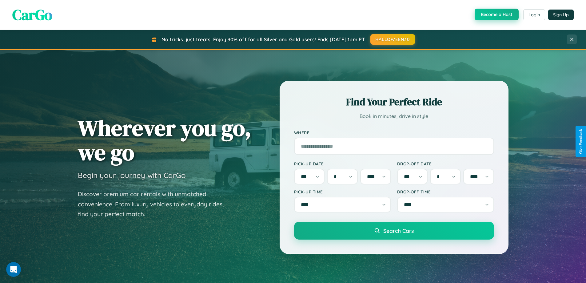  What do you see at coordinates (394, 102) in the screenshot?
I see `h2: Find Your Perfect Ride` at bounding box center [394, 102].